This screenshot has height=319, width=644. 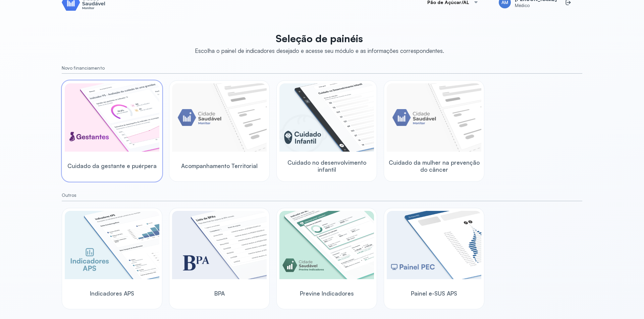 I want to click on img: pregnants.png, so click(x=112, y=118).